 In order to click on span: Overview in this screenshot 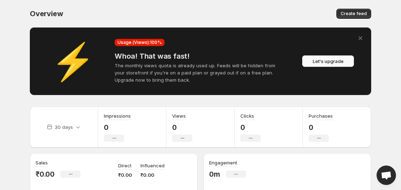, I will do `click(46, 14)`.